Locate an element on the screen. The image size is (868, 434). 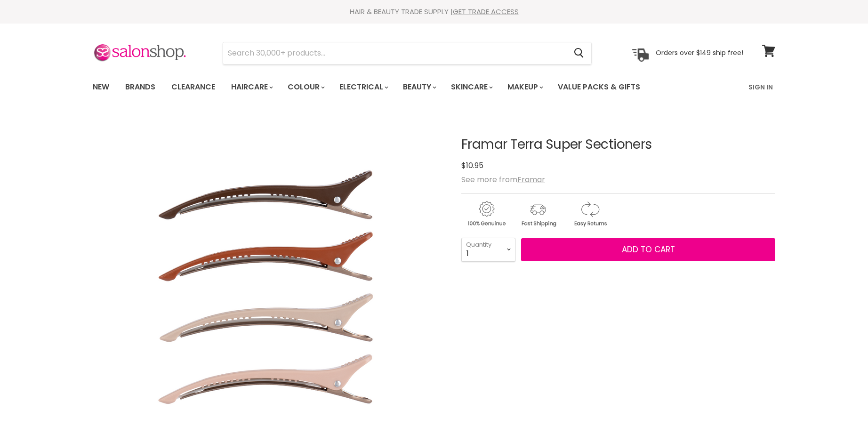
a: Electrical is located at coordinates (363, 87).